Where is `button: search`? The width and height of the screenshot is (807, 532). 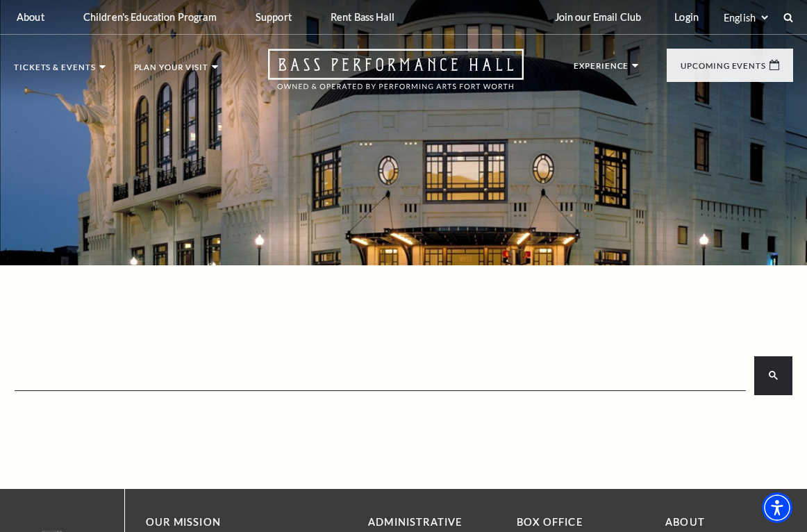 button: search is located at coordinates (773, 375).